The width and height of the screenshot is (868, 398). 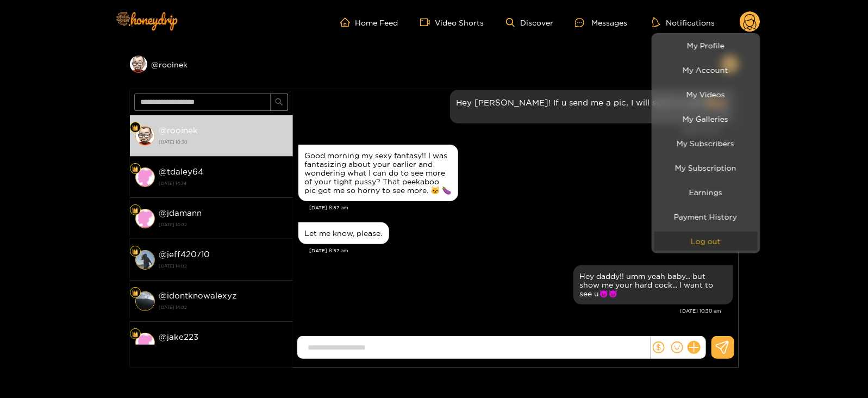 I want to click on a: My Videos, so click(x=706, y=94).